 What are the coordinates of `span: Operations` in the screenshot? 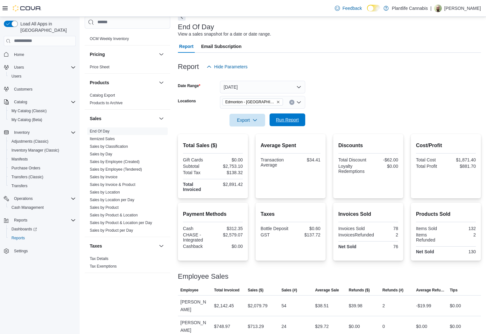 It's located at (23, 199).